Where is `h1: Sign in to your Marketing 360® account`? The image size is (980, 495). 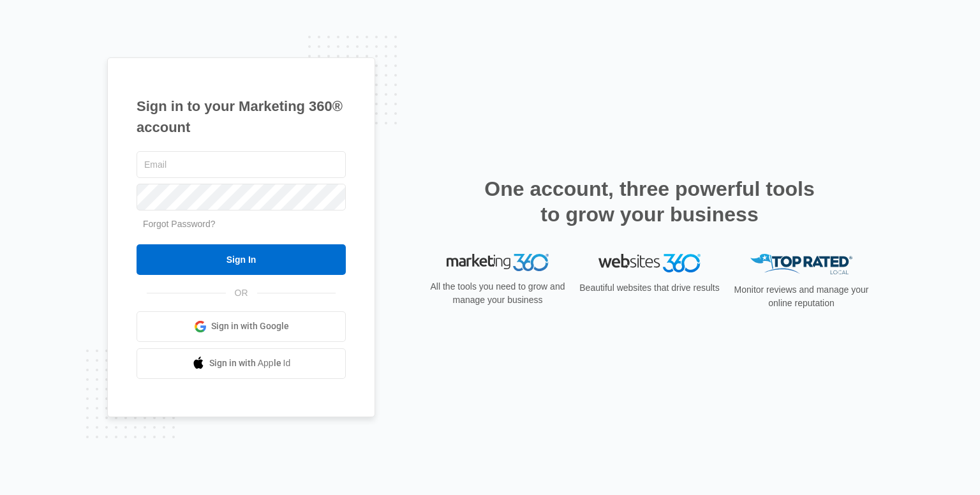
h1: Sign in to your Marketing 360® account is located at coordinates (241, 117).